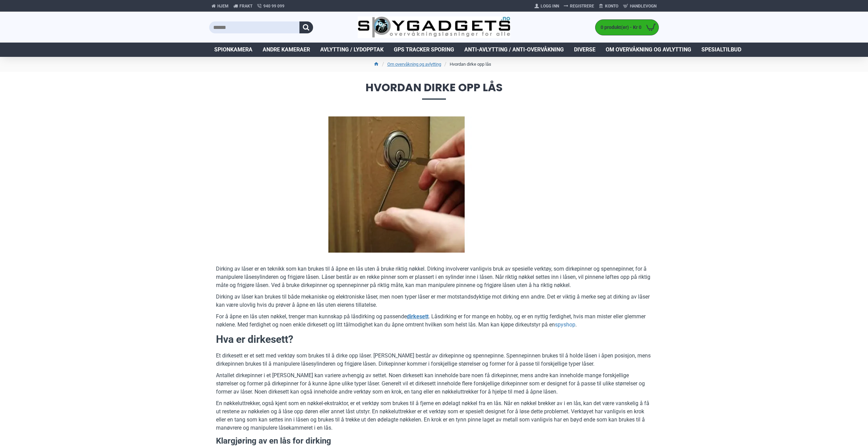 This screenshot has width=868, height=447. Describe the element at coordinates (424, 50) in the screenshot. I see `span: GPS Tracker Sporing` at that location.